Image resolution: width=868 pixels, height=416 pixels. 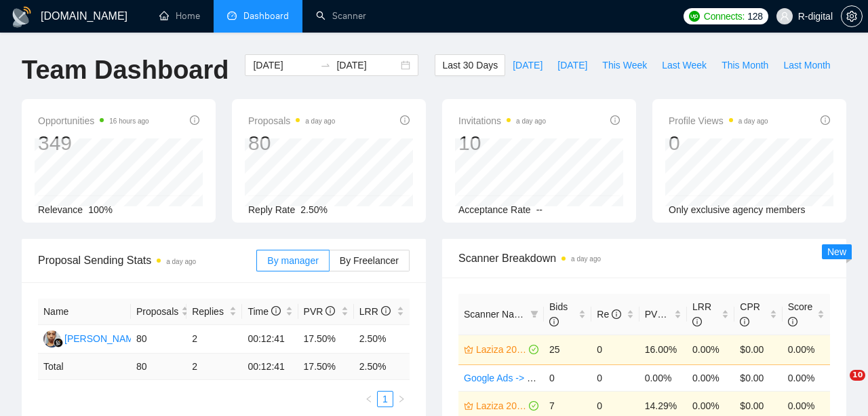 What do you see at coordinates (737, 210) in the screenshot?
I see `span: Only exclusive agency members` at bounding box center [737, 210].